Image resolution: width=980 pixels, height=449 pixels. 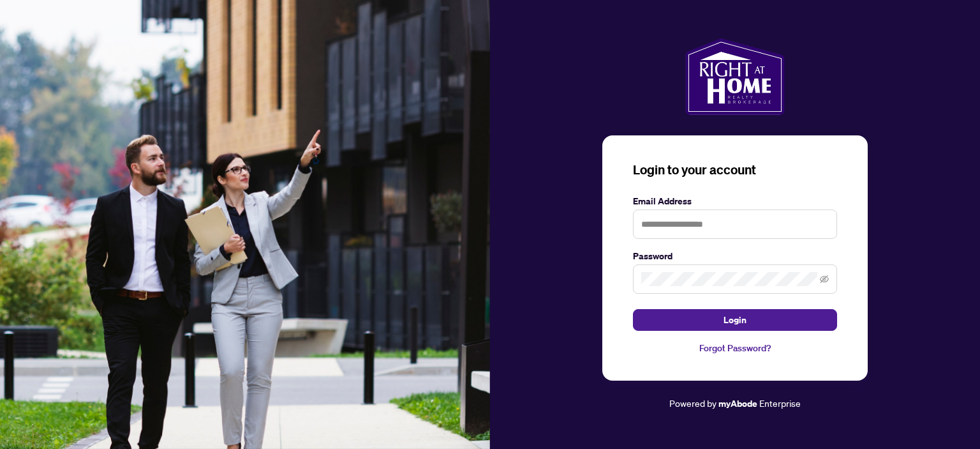 What do you see at coordinates (734, 77) in the screenshot?
I see `img: ma-logo` at bounding box center [734, 77].